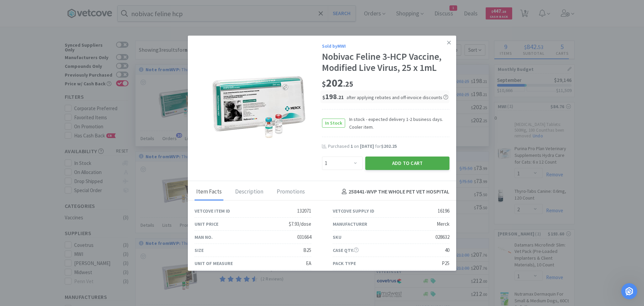 This screenshot has height=306, width=644. I want to click on button: Home, so click(111, 9).